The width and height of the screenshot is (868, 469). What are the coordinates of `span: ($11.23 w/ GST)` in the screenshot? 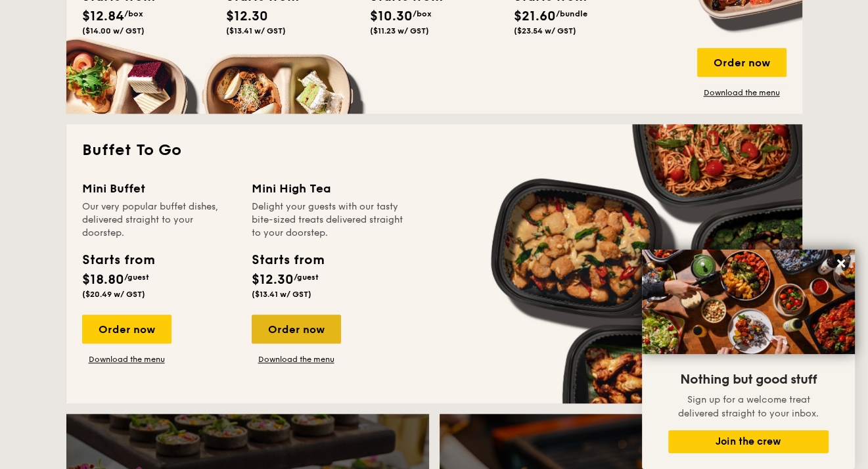 It's located at (400, 30).